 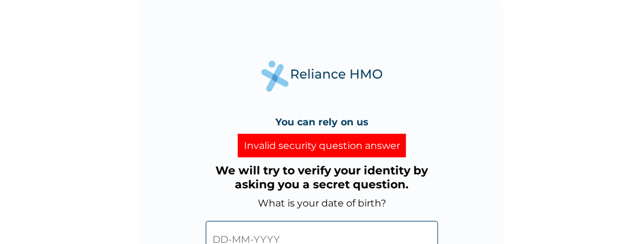 What do you see at coordinates (322, 122) in the screenshot?
I see `h4: You can rely on us` at bounding box center [322, 122].